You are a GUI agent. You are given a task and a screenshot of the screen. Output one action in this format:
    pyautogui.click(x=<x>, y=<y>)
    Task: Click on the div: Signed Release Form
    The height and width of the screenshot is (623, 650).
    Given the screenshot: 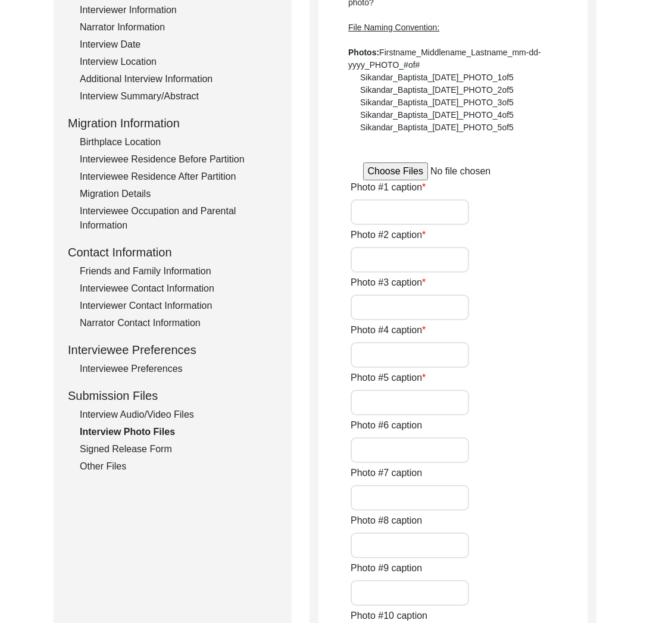 What is the action you would take?
    pyautogui.click(x=178, y=449)
    